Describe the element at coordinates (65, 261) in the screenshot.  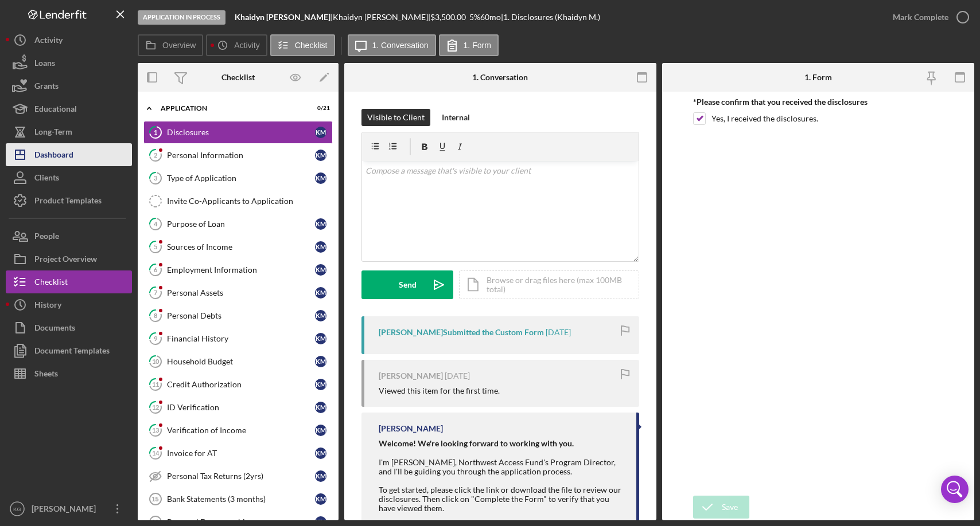
I see `div: Project Overview` at that location.